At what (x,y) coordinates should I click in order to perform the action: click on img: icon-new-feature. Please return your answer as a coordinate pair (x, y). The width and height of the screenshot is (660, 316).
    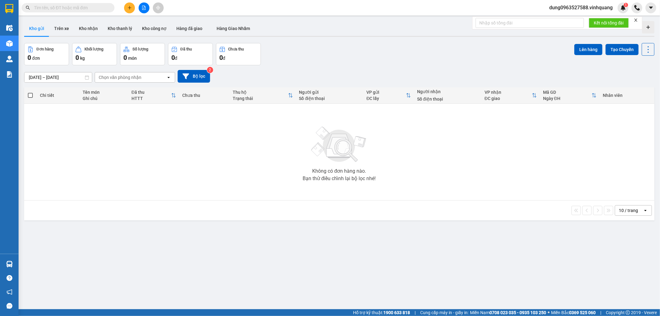
    Looking at the image, I should click on (623, 8).